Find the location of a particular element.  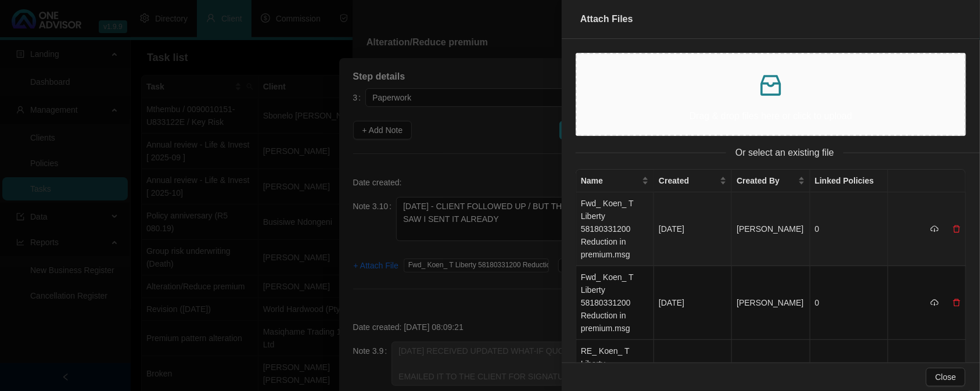

span: Name is located at coordinates (610, 181).